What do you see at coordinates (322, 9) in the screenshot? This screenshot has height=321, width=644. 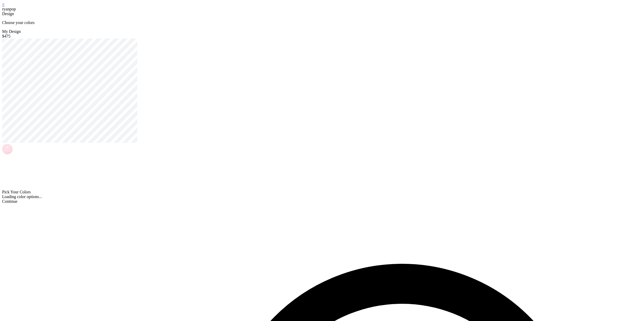 I see `div: ryanpop` at bounding box center [322, 9].